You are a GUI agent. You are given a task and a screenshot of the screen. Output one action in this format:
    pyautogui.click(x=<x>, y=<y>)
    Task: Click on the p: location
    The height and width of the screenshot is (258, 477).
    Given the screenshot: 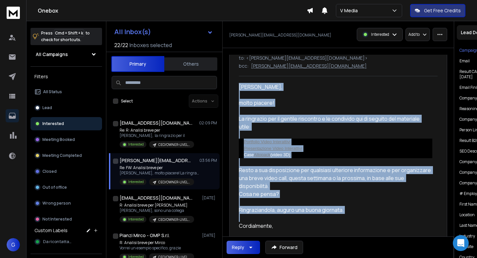 What is the action you would take?
    pyautogui.click(x=467, y=214)
    